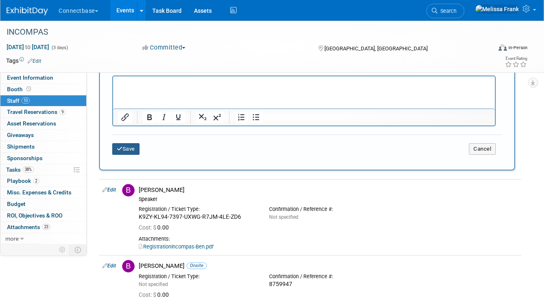 This screenshot has width=544, height=298. I want to click on div: INCOMPAS, so click(243, 32).